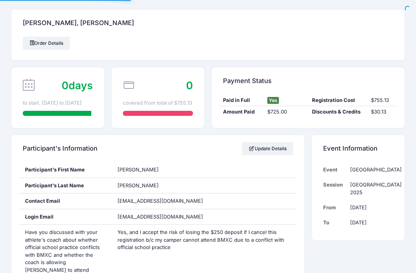  I want to click on span: Yes, and I accept the risk of losing the $250 deposit if I cancel this registration b/c my camper..., so click(201, 239).